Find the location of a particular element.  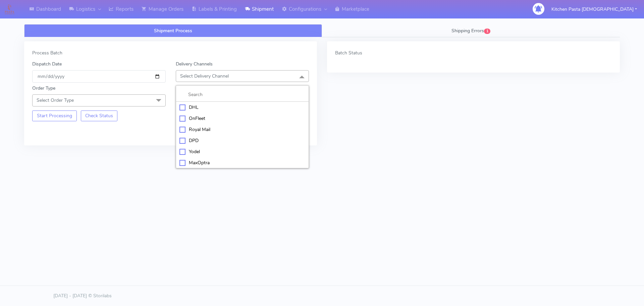

span: Shipment Process is located at coordinates (173, 31).